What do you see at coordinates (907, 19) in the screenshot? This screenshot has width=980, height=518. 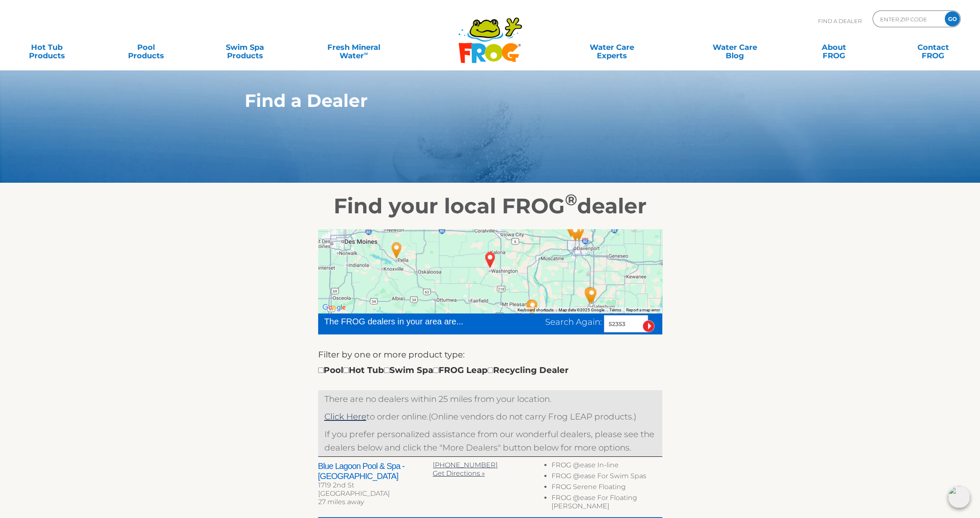 I see `input: Zip Code Form` at bounding box center [907, 19].